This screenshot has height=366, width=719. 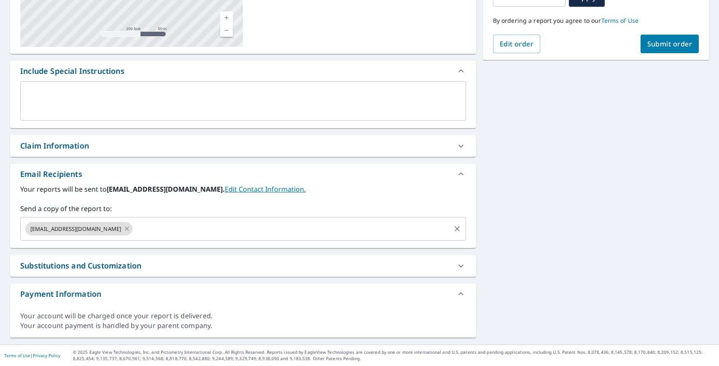 I want to click on button: Submit order, so click(x=670, y=44).